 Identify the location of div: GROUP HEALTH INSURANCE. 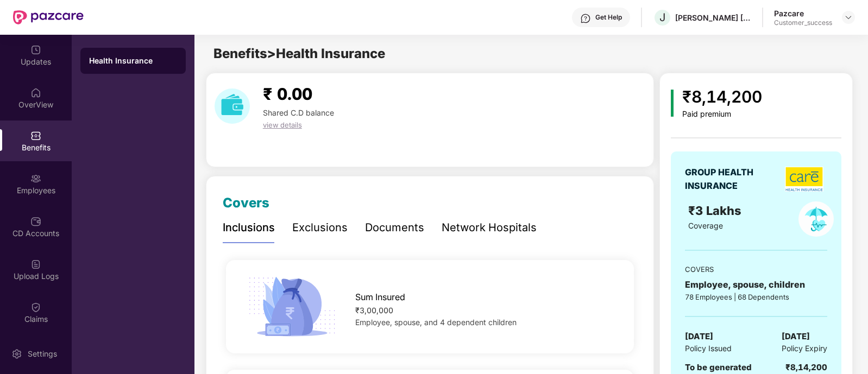
(732, 180).